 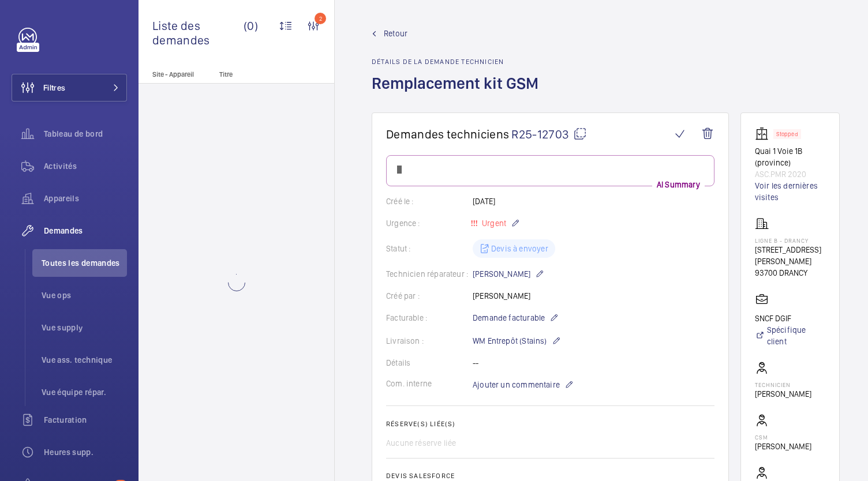 I want to click on p: Stopped, so click(x=787, y=134).